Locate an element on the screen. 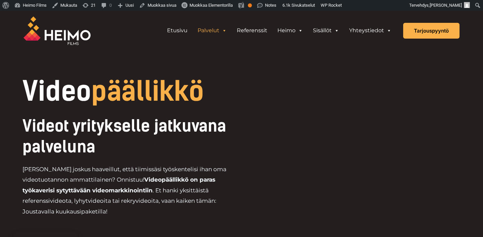 This screenshot has width=483, height=237. h1: Video is located at coordinates (155, 91).